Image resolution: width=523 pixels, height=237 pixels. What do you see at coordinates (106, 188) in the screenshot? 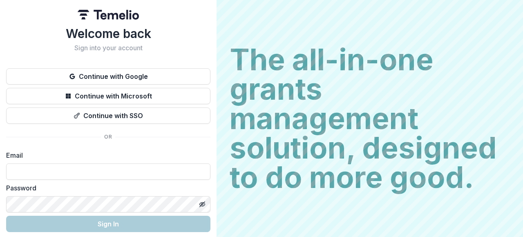
I see `label: Password` at bounding box center [106, 188].